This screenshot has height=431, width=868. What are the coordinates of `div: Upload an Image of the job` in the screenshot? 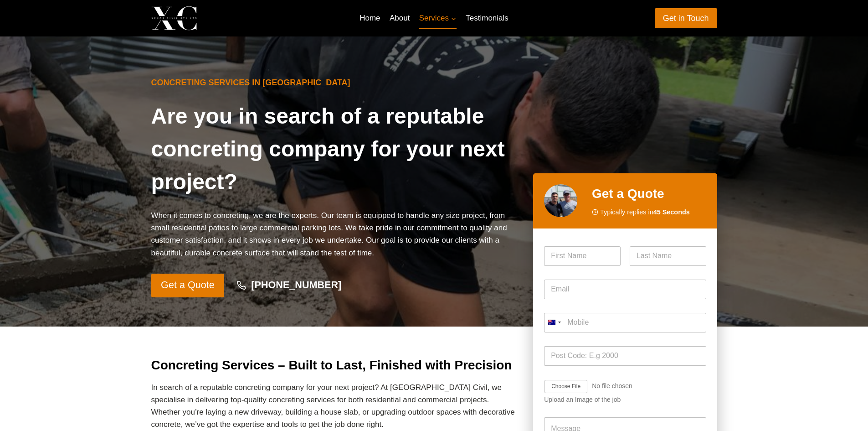 It's located at (624, 399).